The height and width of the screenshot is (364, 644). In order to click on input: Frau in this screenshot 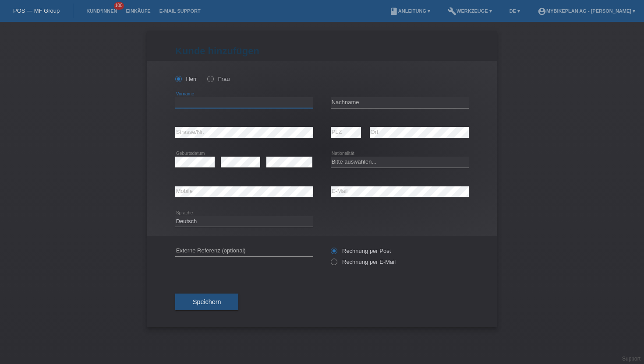, I will do `click(210, 78)`.